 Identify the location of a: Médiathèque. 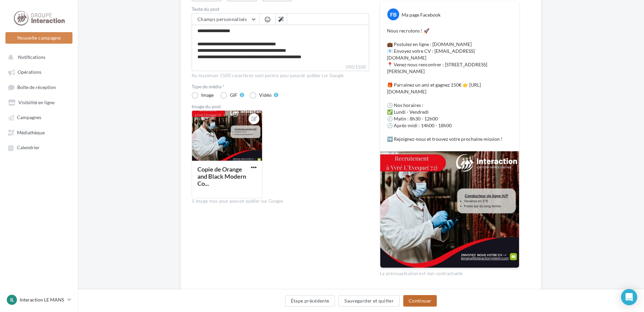
(39, 132).